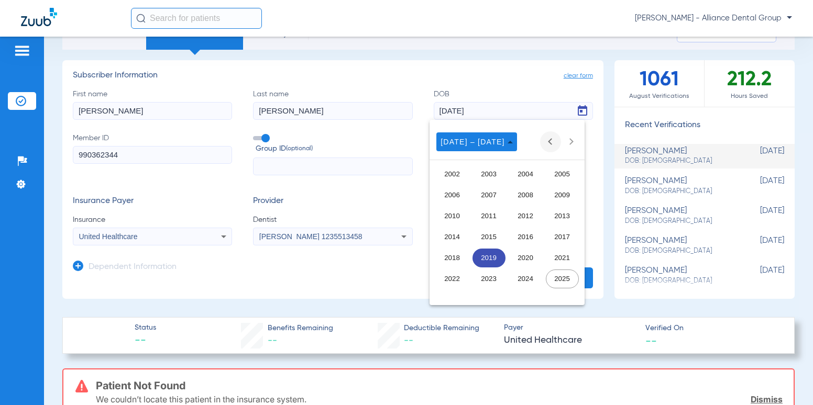 The height and width of the screenshot is (405, 813). What do you see at coordinates (525, 174) in the screenshot?
I see `span: 2004` at bounding box center [525, 174].